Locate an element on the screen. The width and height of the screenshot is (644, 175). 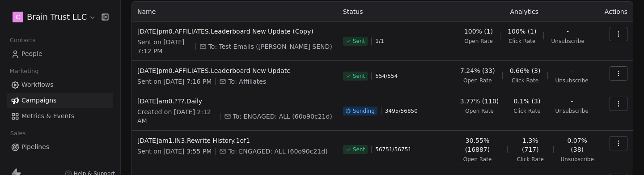
a: Campaigns is located at coordinates (60, 101).